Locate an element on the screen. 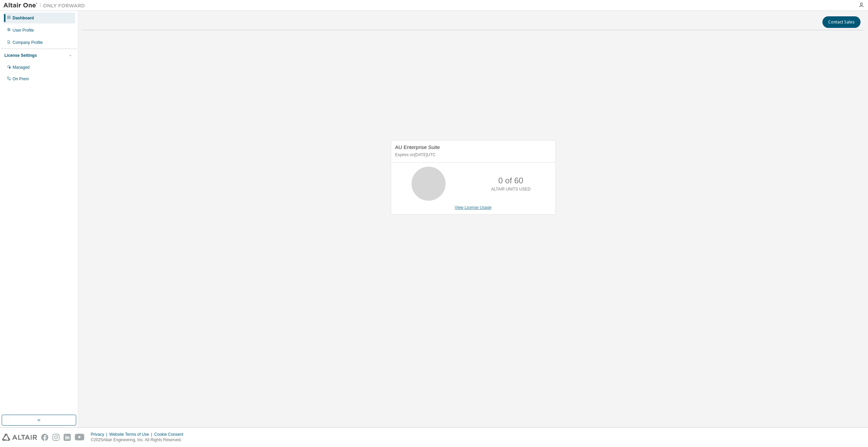 Image resolution: width=868 pixels, height=447 pixels. img: instagram.svg is located at coordinates (56, 437).